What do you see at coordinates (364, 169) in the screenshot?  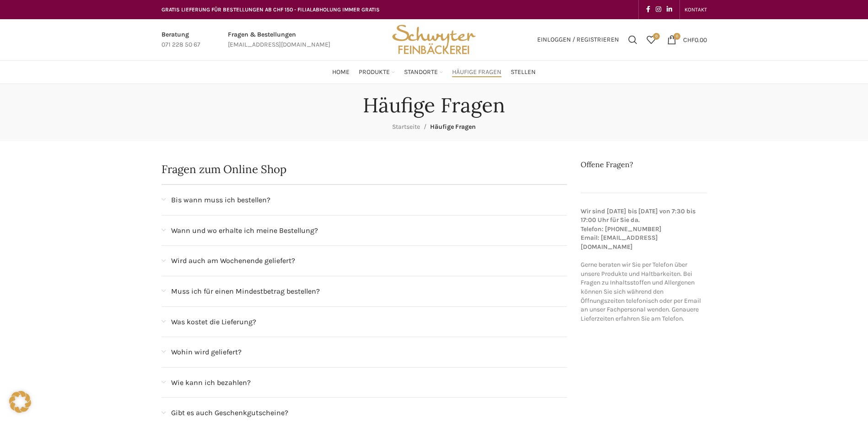 I see `h2: Fragen zum Online Shop` at bounding box center [364, 169].